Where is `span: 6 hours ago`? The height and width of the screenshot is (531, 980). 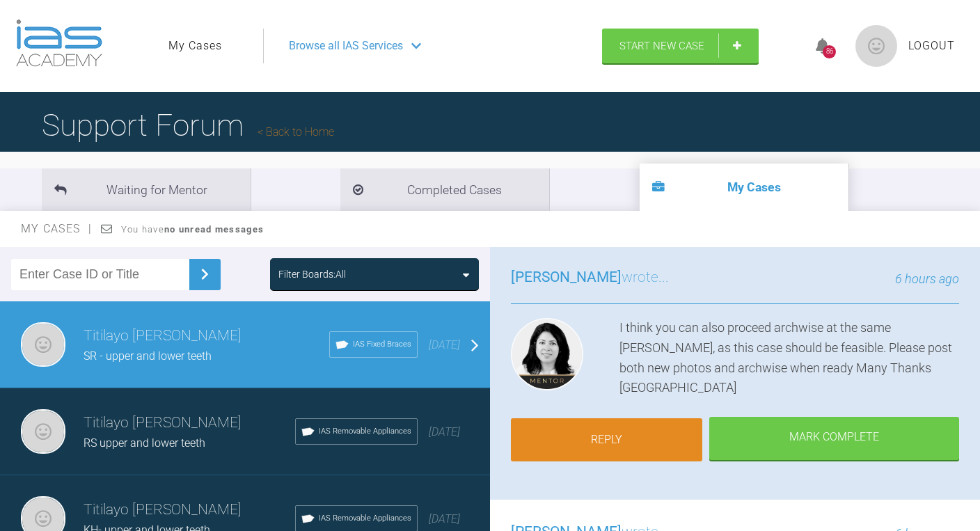
span: 6 hours ago is located at coordinates (927, 278).